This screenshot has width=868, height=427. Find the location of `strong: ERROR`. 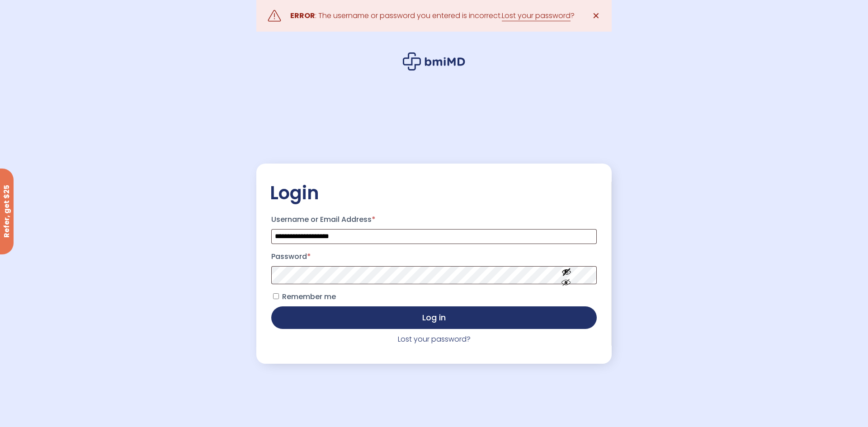

strong: ERROR is located at coordinates (302, 16).